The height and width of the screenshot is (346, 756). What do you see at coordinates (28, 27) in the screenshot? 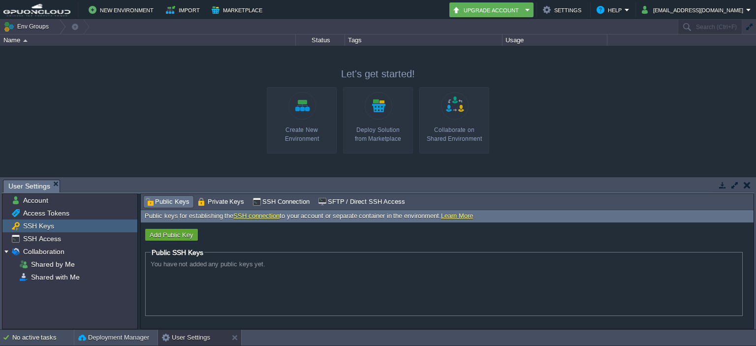
I see `button: Env Groups` at bounding box center [28, 27].